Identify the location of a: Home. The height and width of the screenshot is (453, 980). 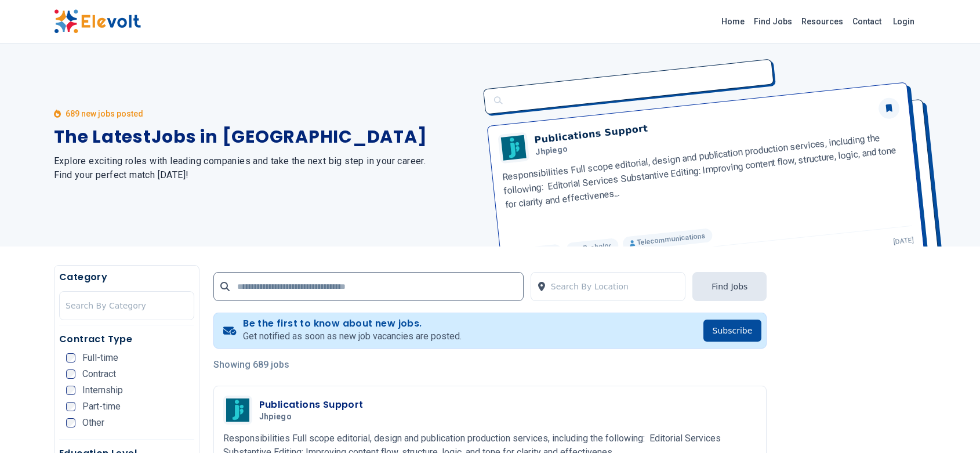
(733, 21).